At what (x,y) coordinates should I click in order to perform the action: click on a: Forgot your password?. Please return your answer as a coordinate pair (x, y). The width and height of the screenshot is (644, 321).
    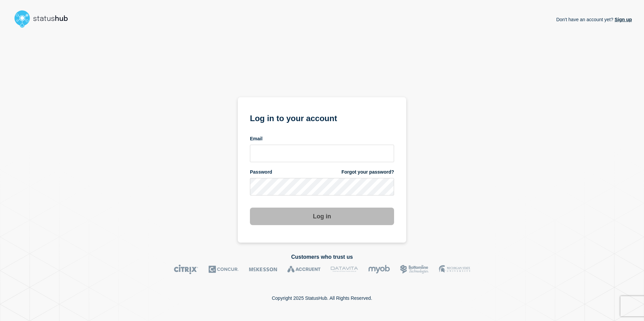
    Looking at the image, I should click on (368, 172).